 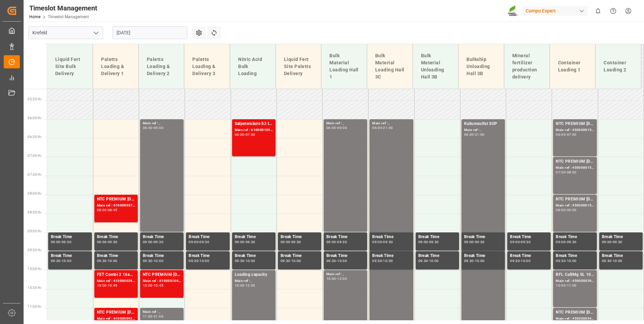 I want to click on div: Container Loading 1, so click(x=573, y=66).